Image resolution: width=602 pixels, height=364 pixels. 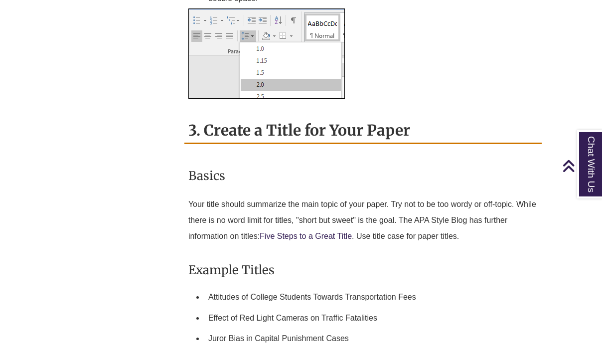 I want to click on img: Paragraph > Spacing > 2.0, so click(x=267, y=53).